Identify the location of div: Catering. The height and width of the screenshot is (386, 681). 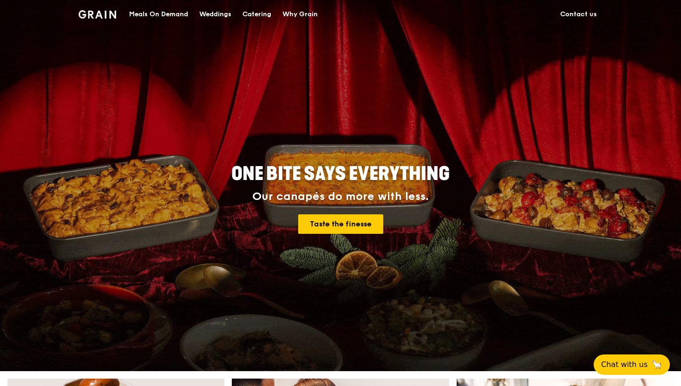
(257, 14).